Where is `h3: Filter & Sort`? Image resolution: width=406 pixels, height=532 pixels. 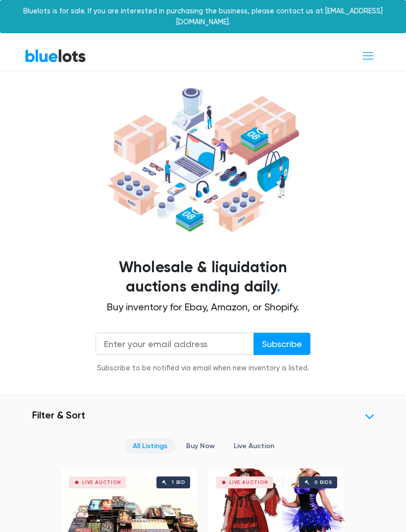 h3: Filter & Sort is located at coordinates (58, 415).